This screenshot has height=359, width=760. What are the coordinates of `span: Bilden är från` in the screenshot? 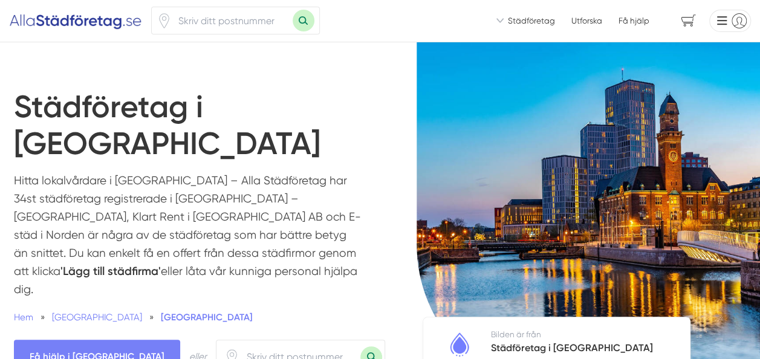 It's located at (516, 334).